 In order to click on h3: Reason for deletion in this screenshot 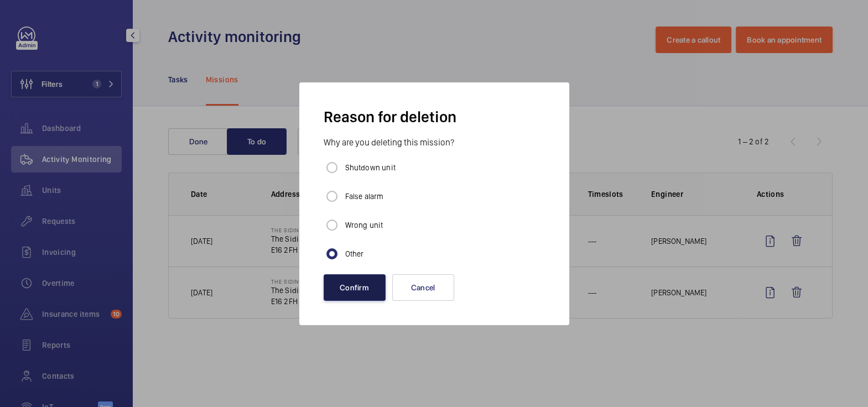, I will do `click(434, 117)`.